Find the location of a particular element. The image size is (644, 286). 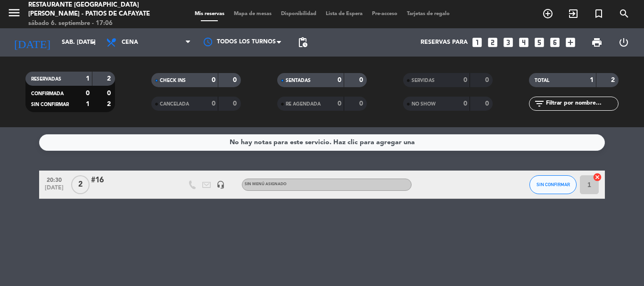

span: 2 is located at coordinates (80, 185).